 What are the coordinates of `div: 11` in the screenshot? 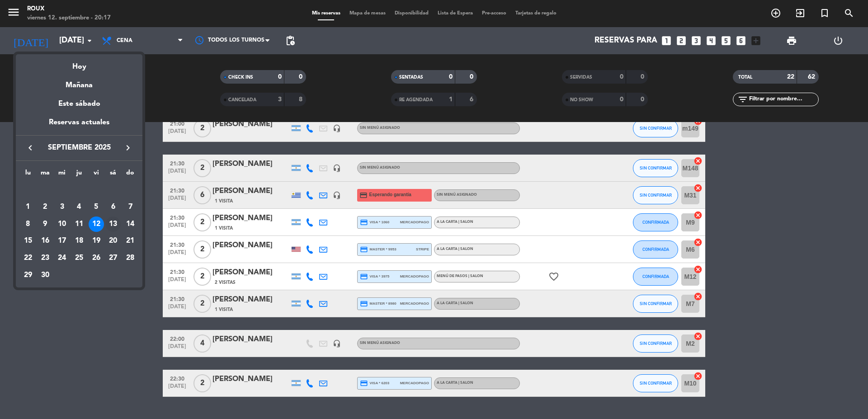 It's located at (79, 225).